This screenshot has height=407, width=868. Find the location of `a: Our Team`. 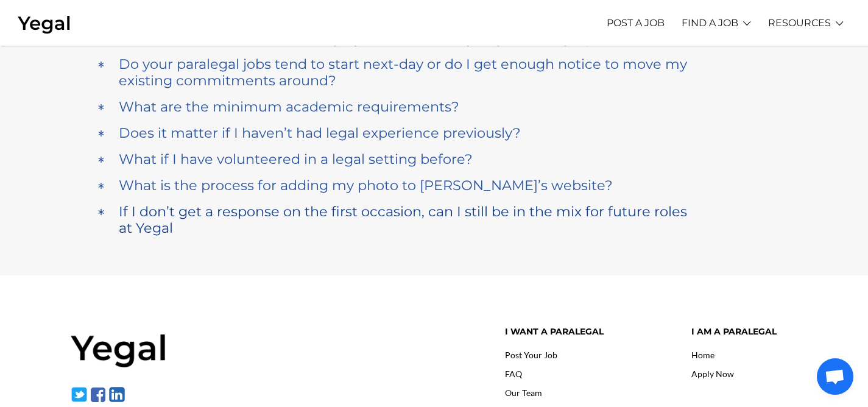

a: Our Team is located at coordinates (523, 392).